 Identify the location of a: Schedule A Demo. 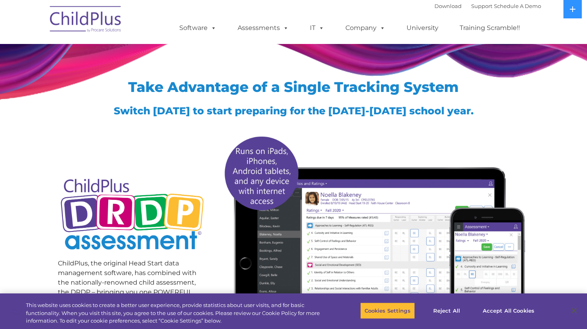
(518, 6).